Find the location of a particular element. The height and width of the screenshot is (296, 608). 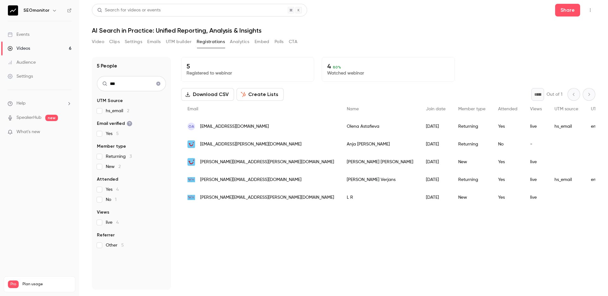

span: Pro is located at coordinates (13, 284).